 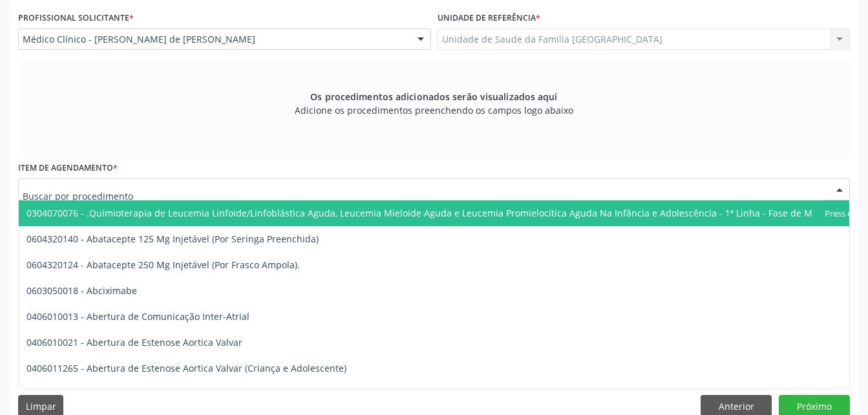 I want to click on span: 0406010030 - Abertura de Estenose Pulmonar Valvar, so click(x=140, y=393).